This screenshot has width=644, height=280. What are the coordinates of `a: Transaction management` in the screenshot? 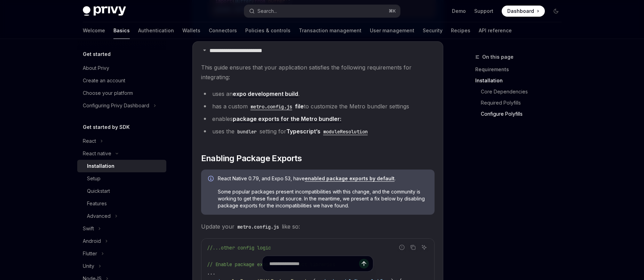 It's located at (330, 31).